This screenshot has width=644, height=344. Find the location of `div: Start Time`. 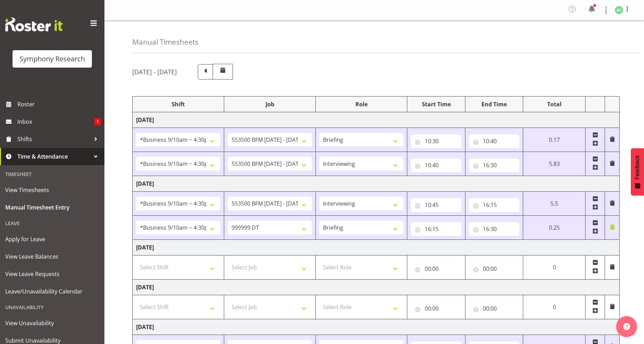

div: Start Time is located at coordinates (436, 104).